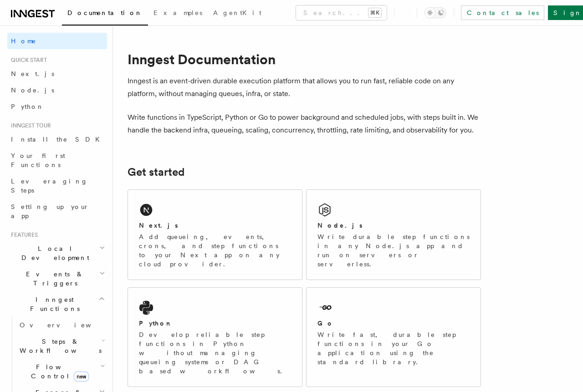  I want to click on a: Node.js, so click(57, 90).